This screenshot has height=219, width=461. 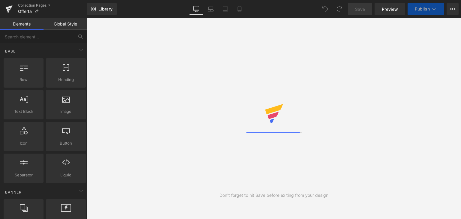 I want to click on span: Text Block, so click(x=23, y=111).